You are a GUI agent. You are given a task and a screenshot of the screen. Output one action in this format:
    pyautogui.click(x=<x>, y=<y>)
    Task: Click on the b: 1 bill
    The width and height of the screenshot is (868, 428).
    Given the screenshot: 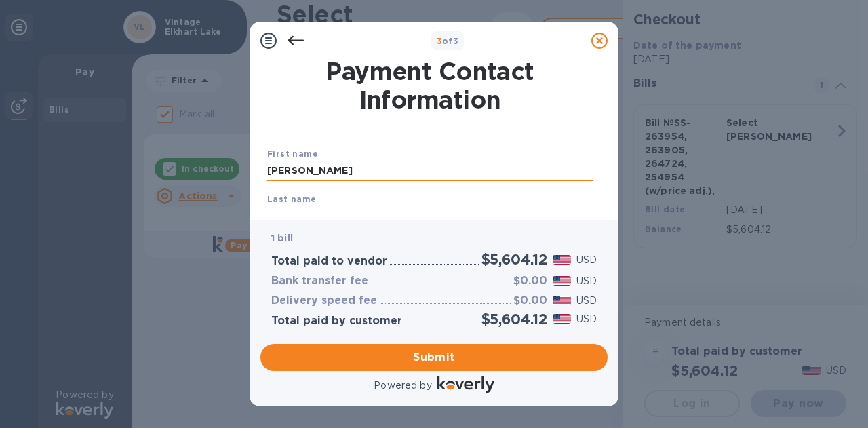 What is the action you would take?
    pyautogui.click(x=282, y=238)
    